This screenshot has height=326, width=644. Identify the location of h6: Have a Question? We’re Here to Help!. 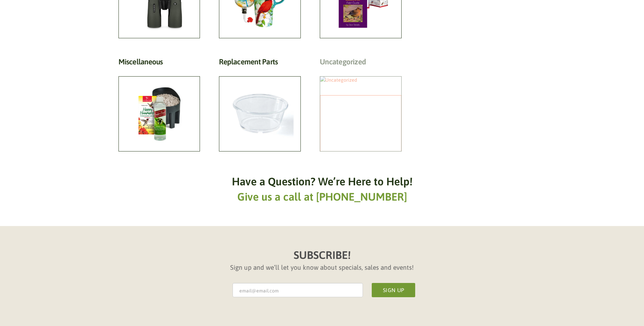
(322, 182).